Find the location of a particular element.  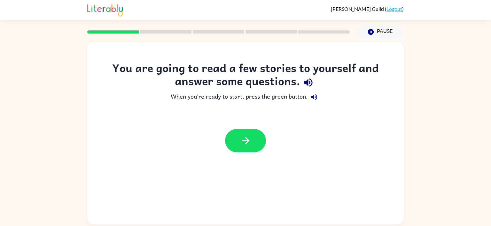

img: Literably is located at coordinates (105, 10).